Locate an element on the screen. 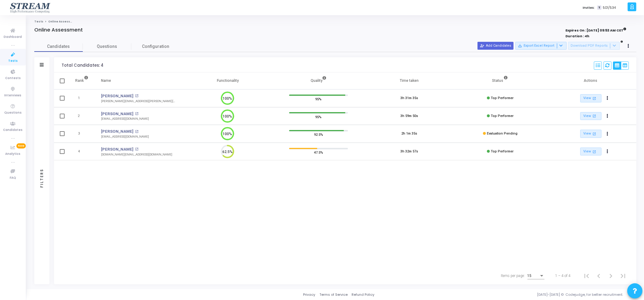  div: 3h 32m 57s is located at coordinates (409, 151).